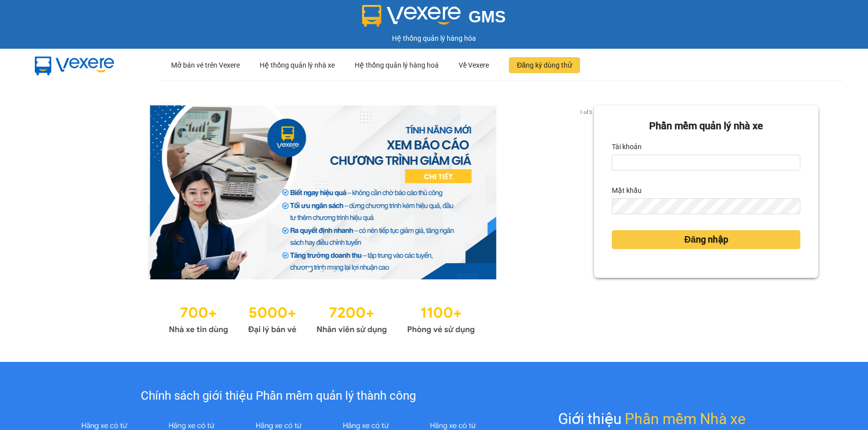  Describe the element at coordinates (206, 65) in the screenshot. I see `div: Mở bán vé trên Vexere` at that location.